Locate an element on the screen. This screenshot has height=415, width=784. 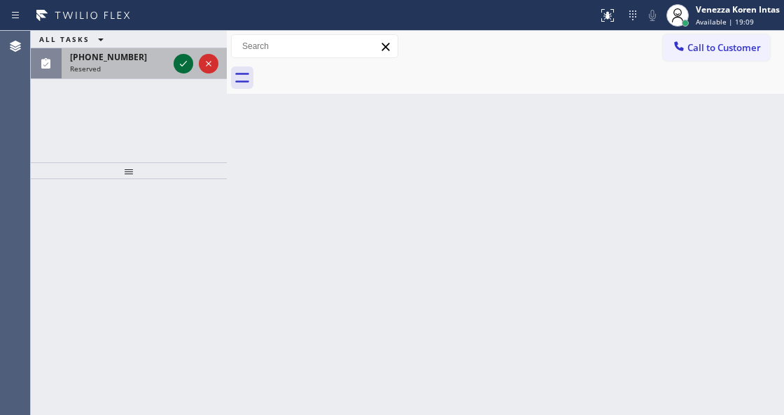
span: Reserved is located at coordinates (85, 69).